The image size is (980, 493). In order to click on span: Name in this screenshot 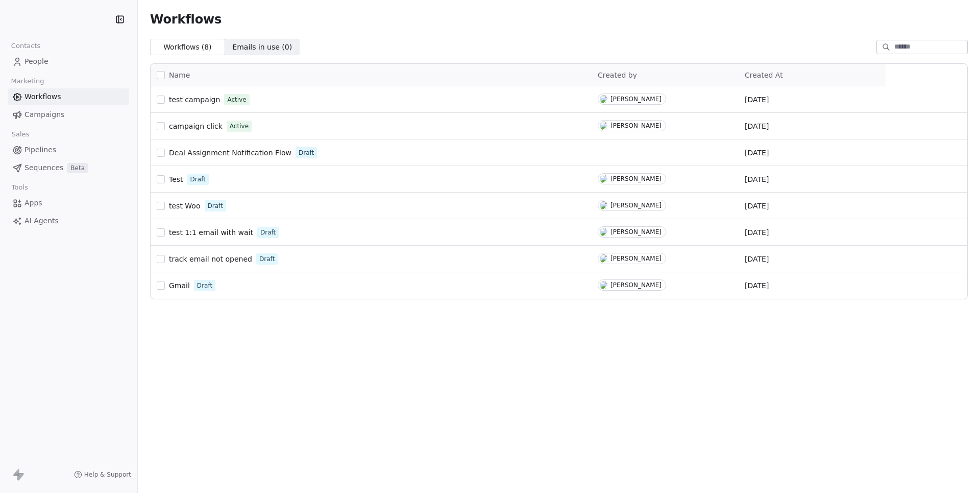, I will do `click(179, 75)`.